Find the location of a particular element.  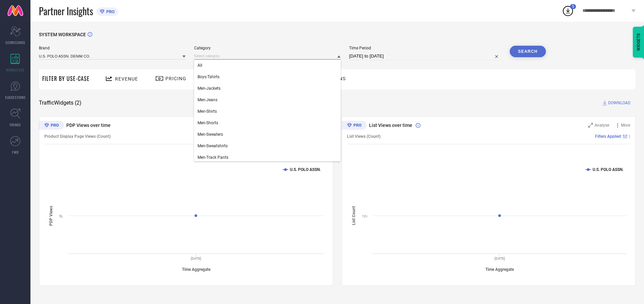

button: Search is located at coordinates (528, 51).